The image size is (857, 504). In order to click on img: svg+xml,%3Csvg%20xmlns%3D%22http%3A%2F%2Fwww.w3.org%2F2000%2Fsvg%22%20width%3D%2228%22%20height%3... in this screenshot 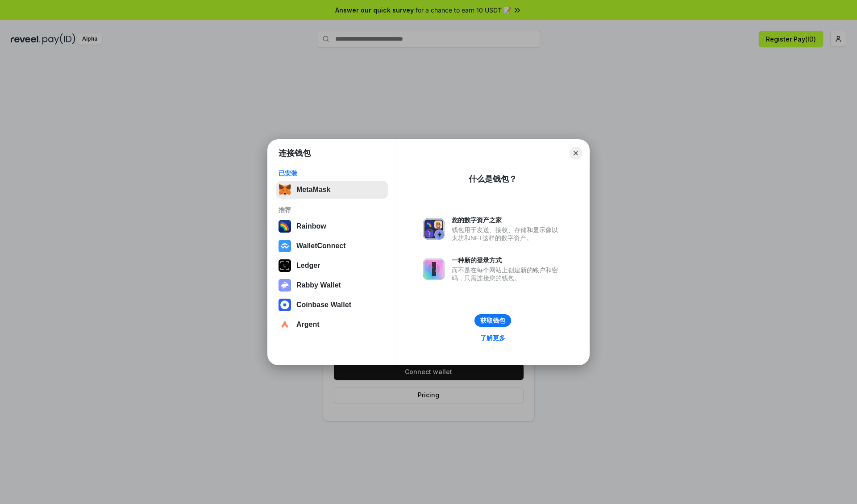, I will do `click(285, 265)`.